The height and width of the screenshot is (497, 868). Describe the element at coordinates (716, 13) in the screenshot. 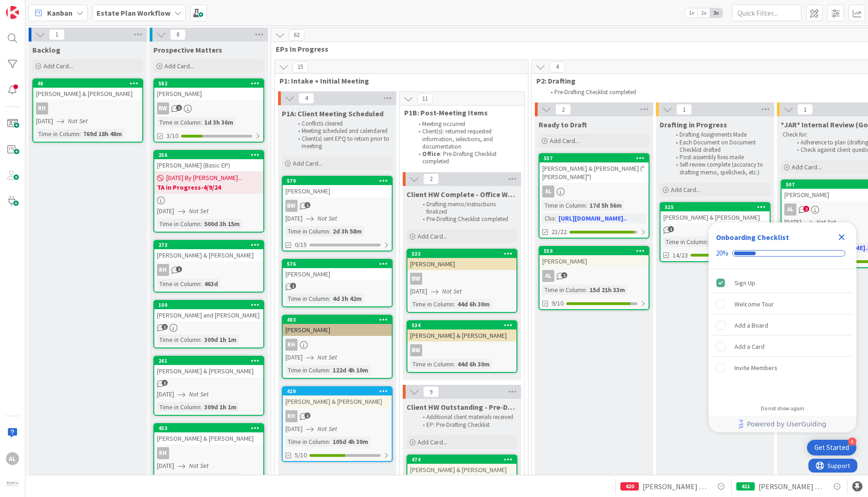

I see `span: 3x` at that location.